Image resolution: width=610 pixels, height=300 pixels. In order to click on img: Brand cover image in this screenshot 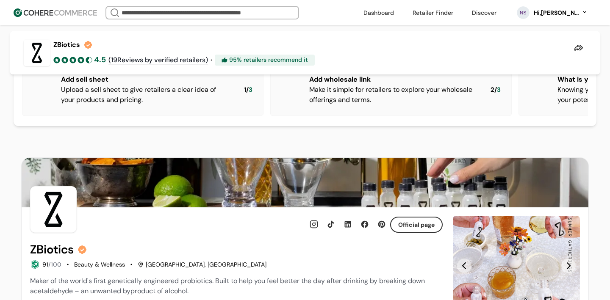, I will do `click(305, 183)`.